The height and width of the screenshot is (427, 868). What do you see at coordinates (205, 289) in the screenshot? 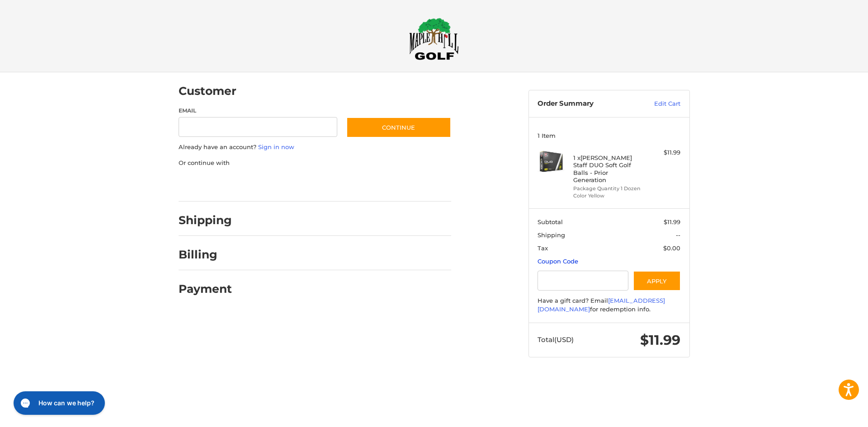
I see `h2: Payment` at bounding box center [205, 289].